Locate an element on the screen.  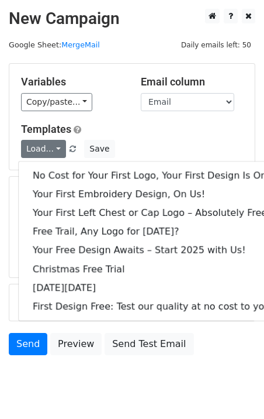
button: Save is located at coordinates (99, 149).